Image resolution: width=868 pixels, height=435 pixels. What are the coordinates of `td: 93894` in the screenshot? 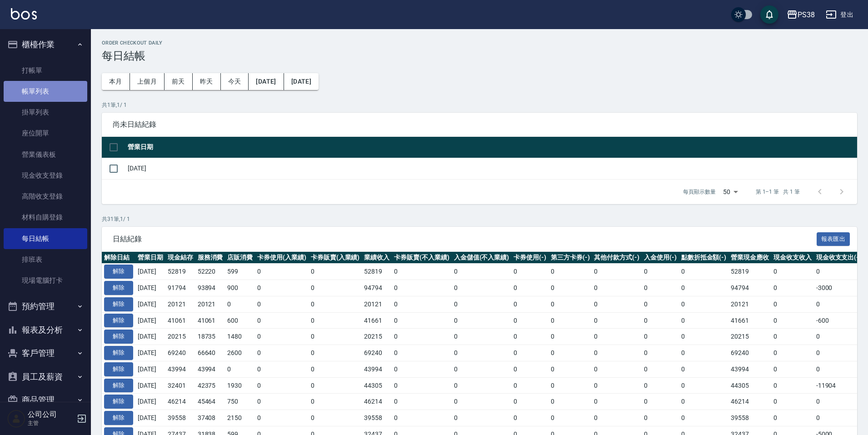 It's located at (210, 288).